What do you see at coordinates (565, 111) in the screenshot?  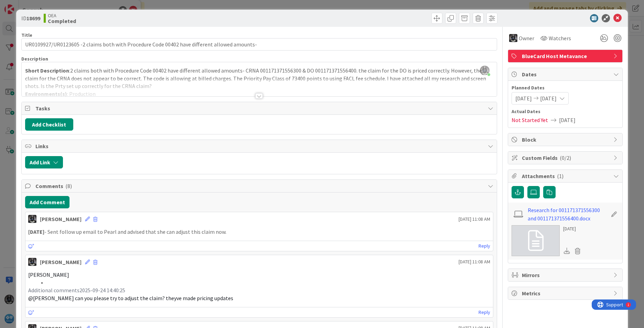 I see `span: Actual Dates` at bounding box center [565, 111].